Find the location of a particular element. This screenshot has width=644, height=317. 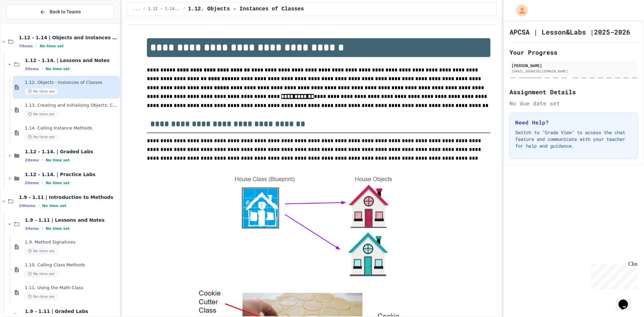

button: Back to Teams is located at coordinates (60, 11).